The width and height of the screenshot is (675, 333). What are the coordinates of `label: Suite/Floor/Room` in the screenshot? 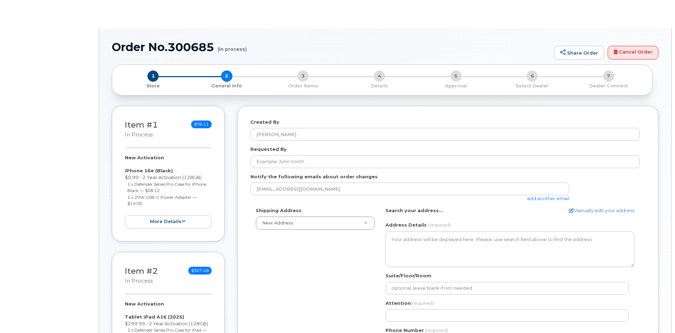 It's located at (409, 276).